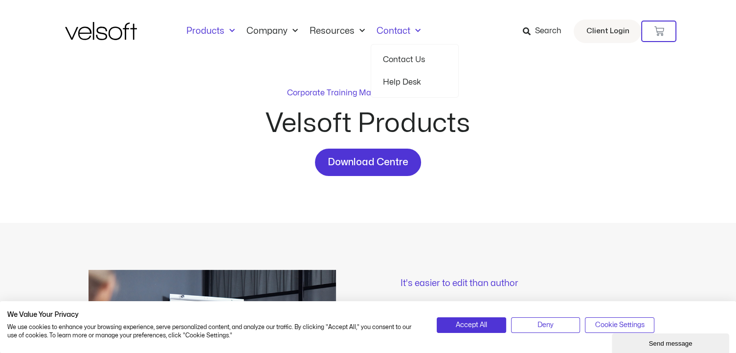 This screenshot has height=353, width=736. I want to click on a: ProductsMenu Toggle, so click(210, 31).